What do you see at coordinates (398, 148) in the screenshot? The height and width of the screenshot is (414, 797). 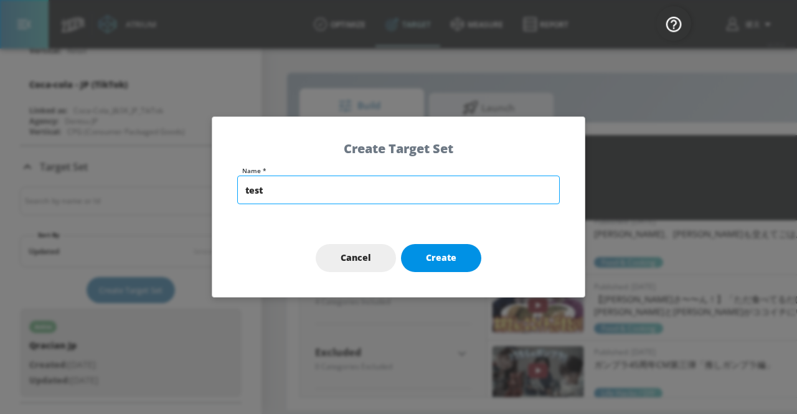 I see `h5: Create Target Set` at bounding box center [398, 148].